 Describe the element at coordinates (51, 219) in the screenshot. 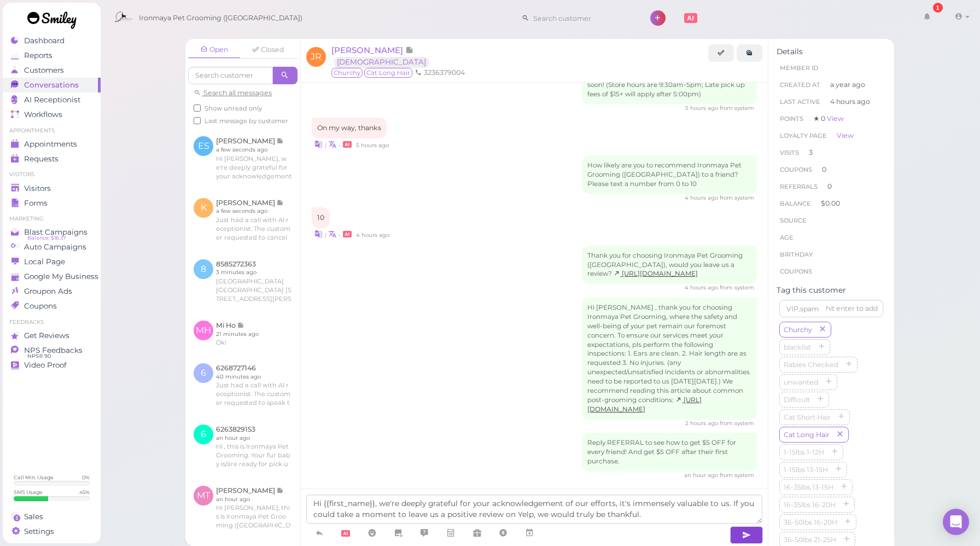

I see `li: Marketing` at that location.